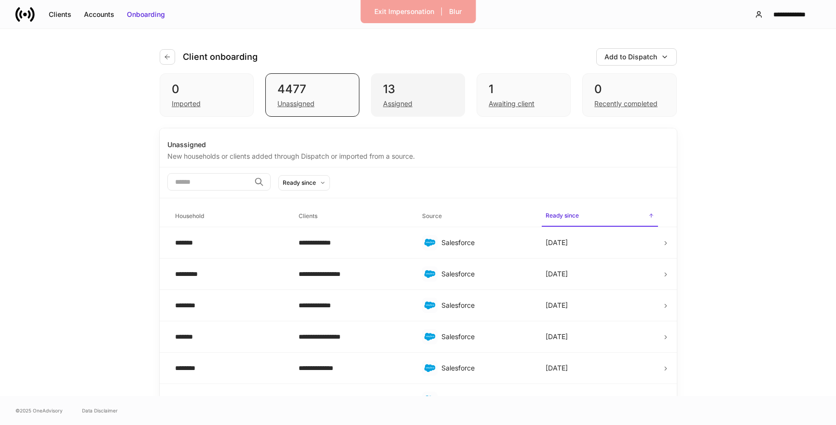  Describe the element at coordinates (308, 216) in the screenshot. I see `h6: Clients` at that location.